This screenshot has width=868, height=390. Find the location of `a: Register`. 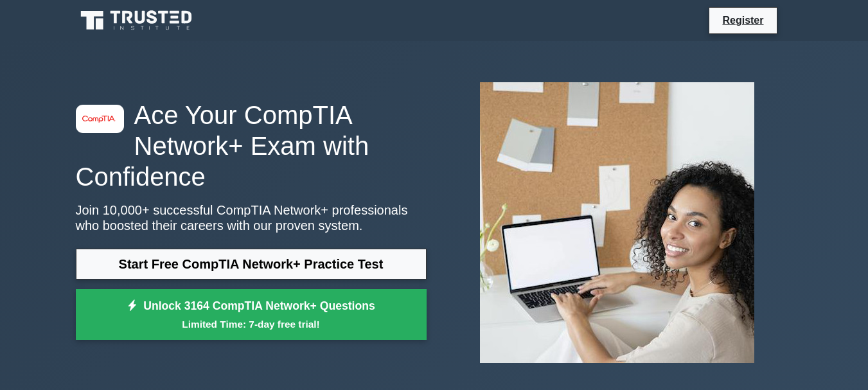

a: Register is located at coordinates (742, 20).